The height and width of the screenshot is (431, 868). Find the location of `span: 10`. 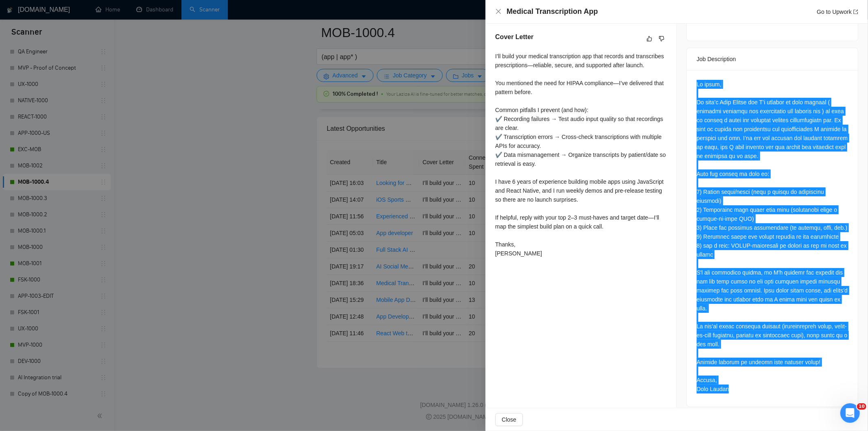

span: 10 is located at coordinates (862, 406).